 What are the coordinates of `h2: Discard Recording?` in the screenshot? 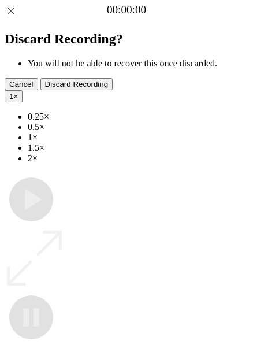 It's located at (127, 39).